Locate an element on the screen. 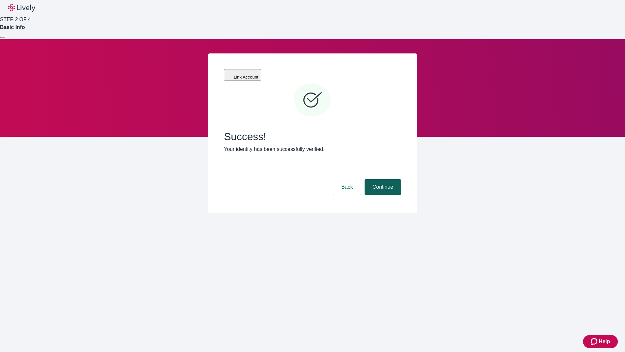 This screenshot has height=352, width=625. span: Success! is located at coordinates (313, 136).